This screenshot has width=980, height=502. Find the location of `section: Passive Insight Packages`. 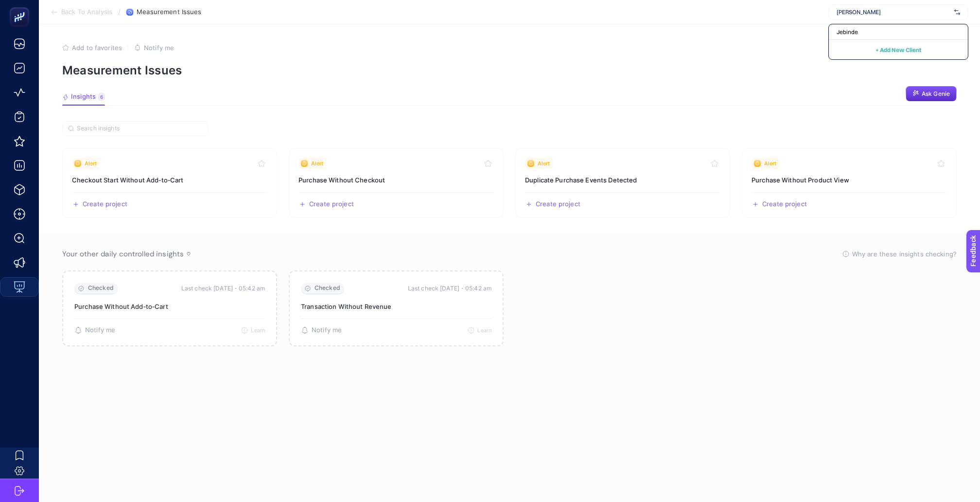

section: Passive Insight Packages is located at coordinates (509, 308).